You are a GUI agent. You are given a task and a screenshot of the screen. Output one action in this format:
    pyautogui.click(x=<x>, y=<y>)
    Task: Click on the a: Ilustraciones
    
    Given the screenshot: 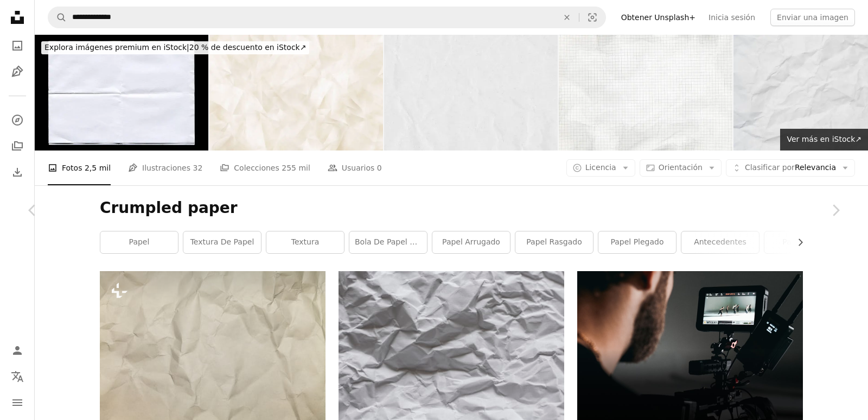 What is the action you would take?
    pyautogui.click(x=17, y=72)
    